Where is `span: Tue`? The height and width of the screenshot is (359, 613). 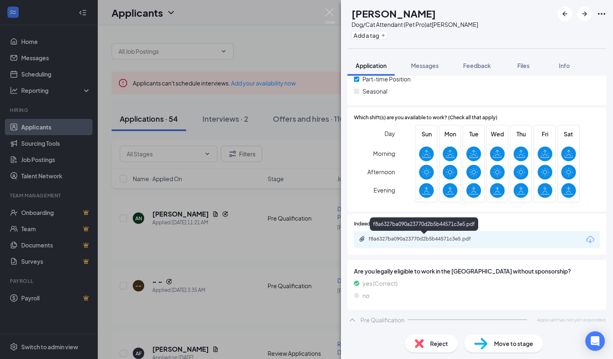
span: Tue is located at coordinates (473, 134).